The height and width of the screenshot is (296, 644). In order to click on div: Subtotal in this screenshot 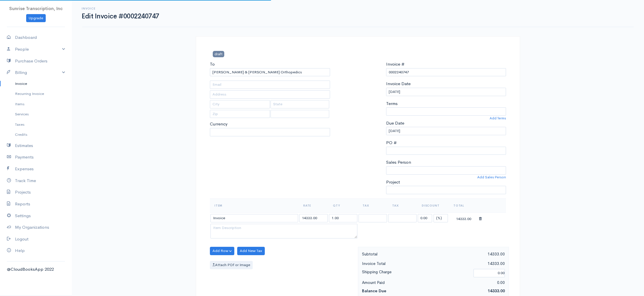, I will do `click(396, 254)`.